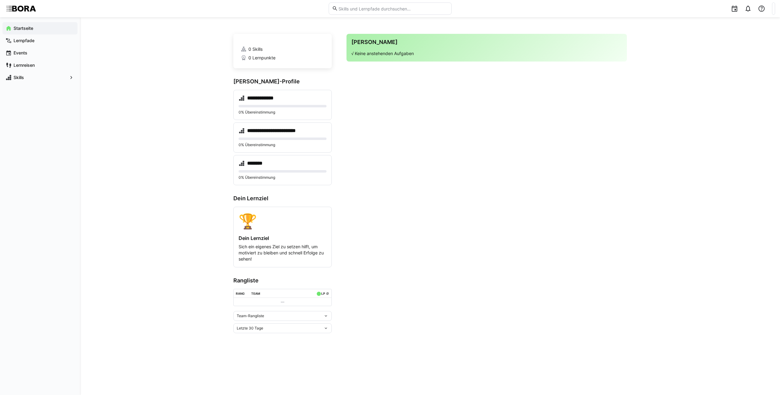 The width and height of the screenshot is (780, 395). Describe the element at coordinates (282, 253) in the screenshot. I see `p: Sich ein eigenes Ziel zu setzen hilft, um motiviert zu bleiben und schnell Erfolge zu sehen!` at that location.